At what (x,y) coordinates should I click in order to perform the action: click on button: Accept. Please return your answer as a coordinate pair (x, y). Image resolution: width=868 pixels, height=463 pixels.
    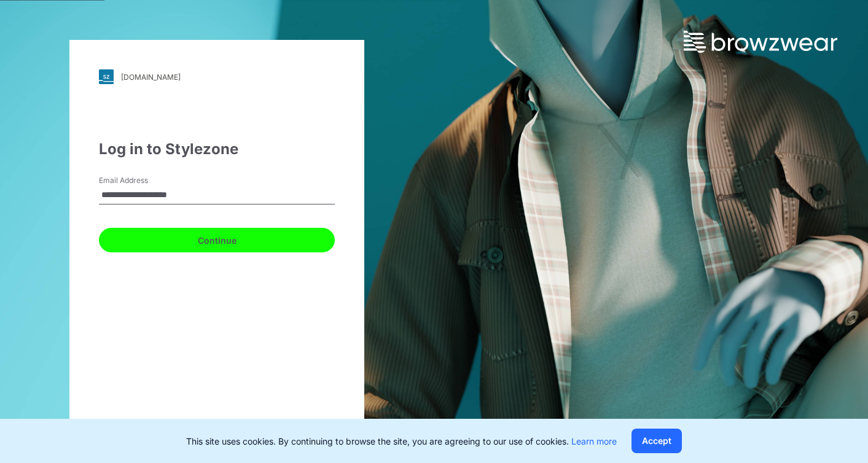
    Looking at the image, I should click on (657, 441).